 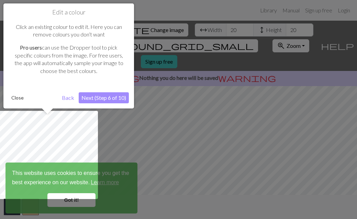 What do you see at coordinates (104, 98) in the screenshot?
I see `button: Next (Step 6 of 10)` at bounding box center [104, 98].